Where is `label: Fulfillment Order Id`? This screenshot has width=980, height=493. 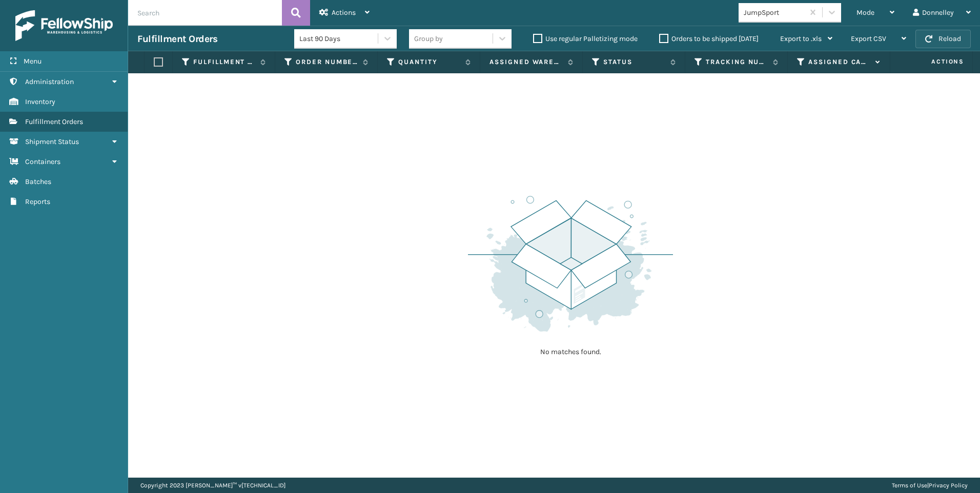 label: Fulfillment Order Id is located at coordinates (224, 62).